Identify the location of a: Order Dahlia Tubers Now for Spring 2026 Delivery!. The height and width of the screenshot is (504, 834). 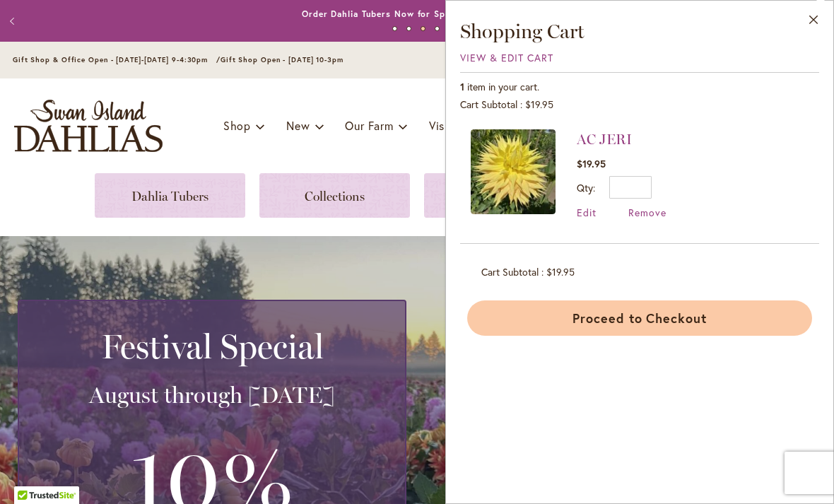
(417, 14).